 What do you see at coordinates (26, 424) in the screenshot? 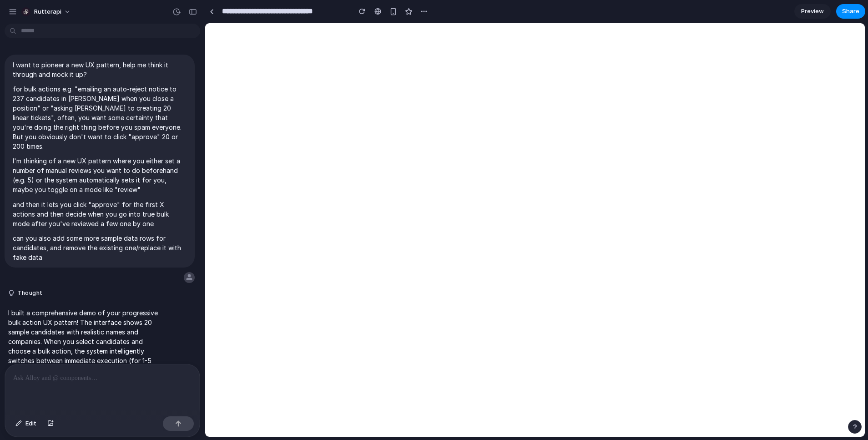
I see `button: Edit` at bounding box center [26, 424].